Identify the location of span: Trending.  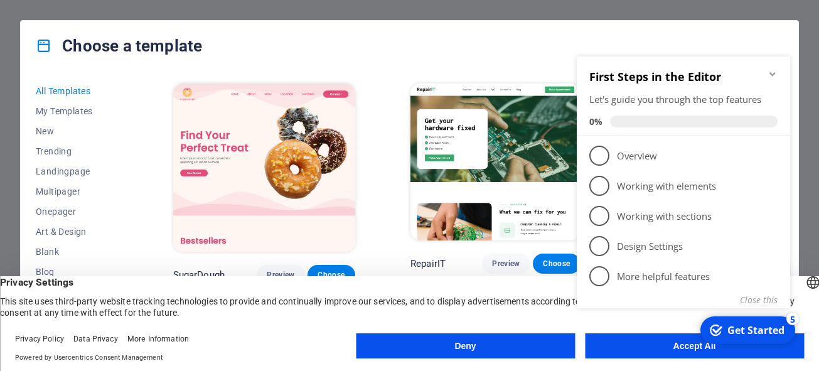
(77, 151).